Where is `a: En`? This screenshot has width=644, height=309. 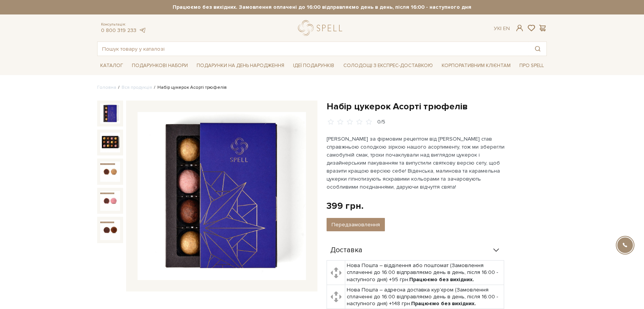 a: En is located at coordinates (507, 28).